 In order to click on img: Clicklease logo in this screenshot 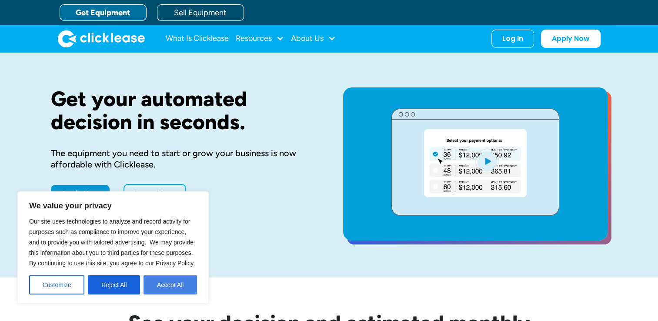, I will do `click(101, 39)`.